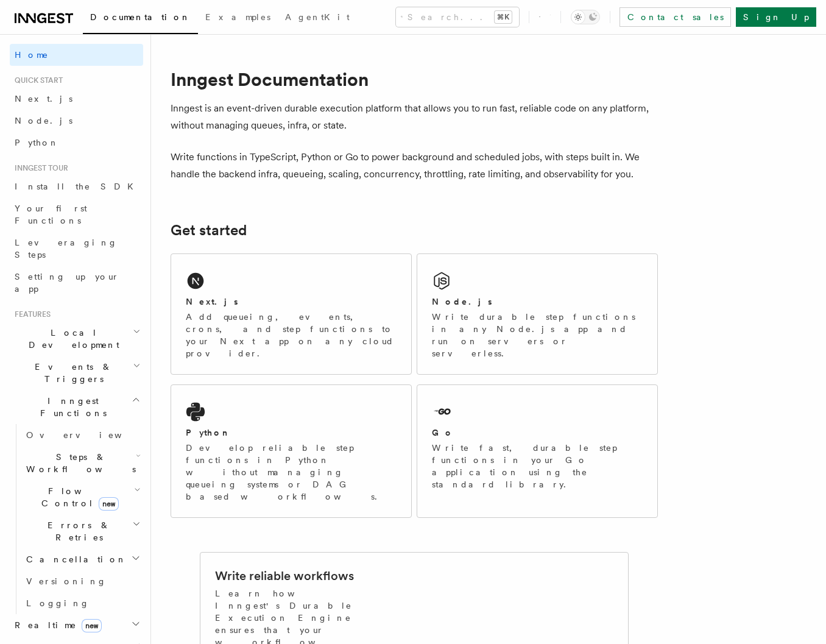  I want to click on span: Local Development, so click(71, 339).